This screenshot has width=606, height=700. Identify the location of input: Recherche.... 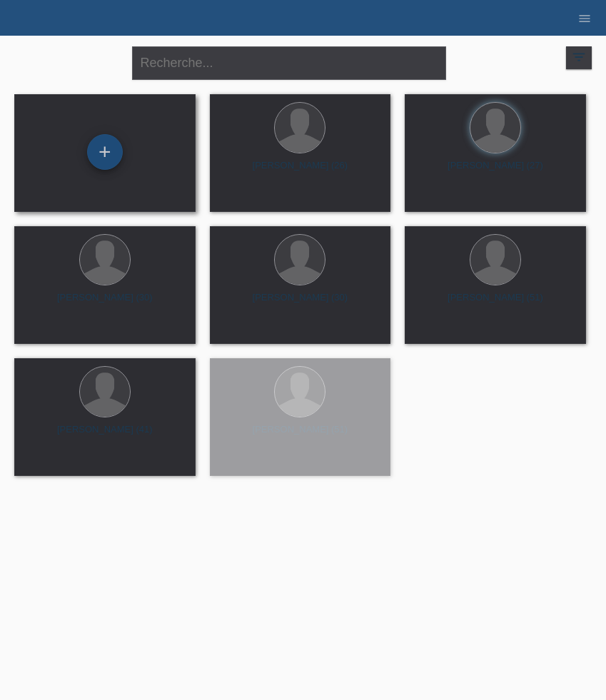
(289, 63).